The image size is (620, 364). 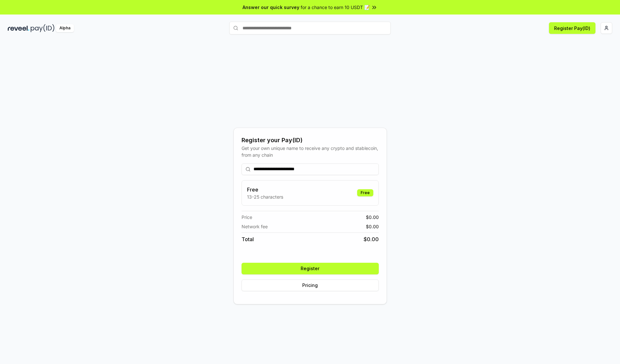 I want to click on button: Pricing, so click(x=310, y=286).